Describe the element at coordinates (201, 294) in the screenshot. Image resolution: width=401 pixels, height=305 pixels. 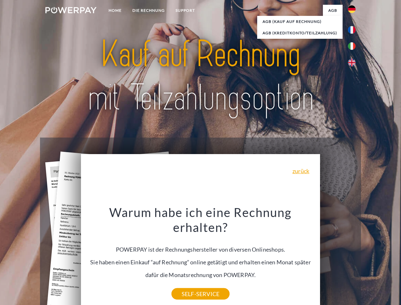
I see `a: SELF-SERVICE` at that location.